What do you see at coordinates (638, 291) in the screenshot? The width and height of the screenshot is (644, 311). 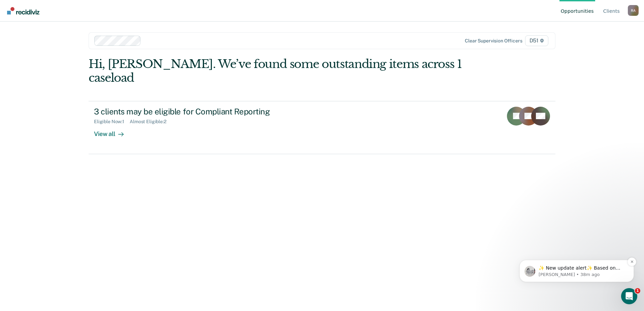 I see `span: 1` at bounding box center [638, 291].